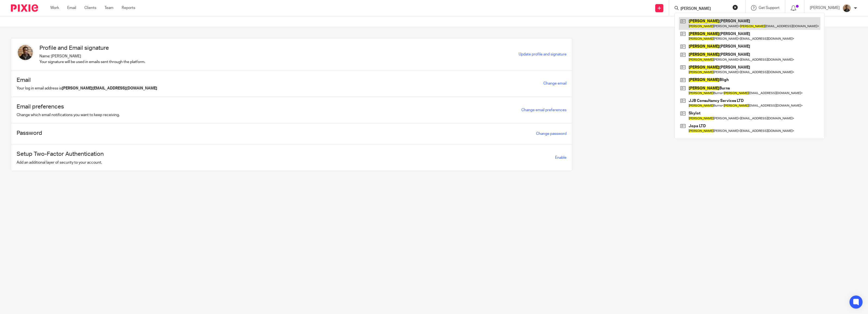 The width and height of the screenshot is (868, 314). I want to click on a: Change email, so click(555, 84).